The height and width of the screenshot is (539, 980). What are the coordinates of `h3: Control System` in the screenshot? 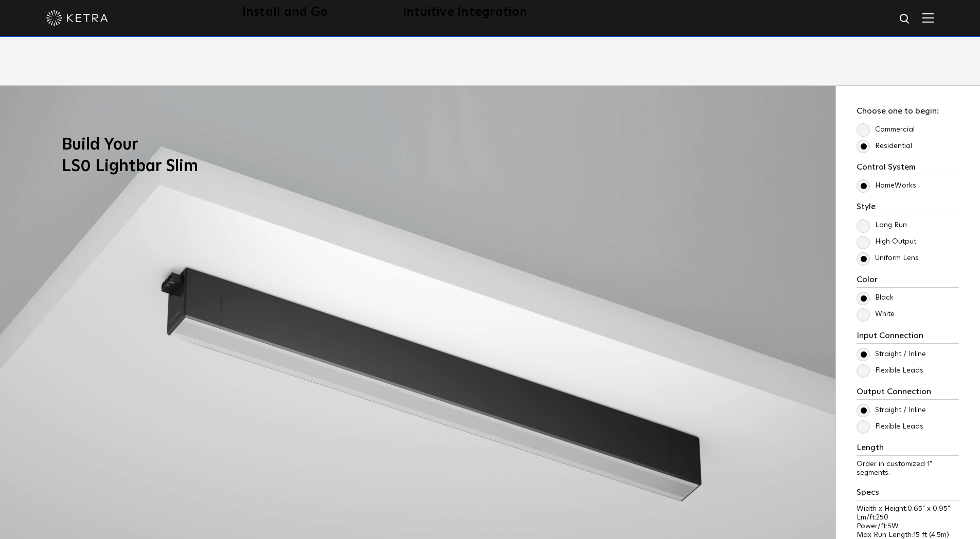 It's located at (907, 169).